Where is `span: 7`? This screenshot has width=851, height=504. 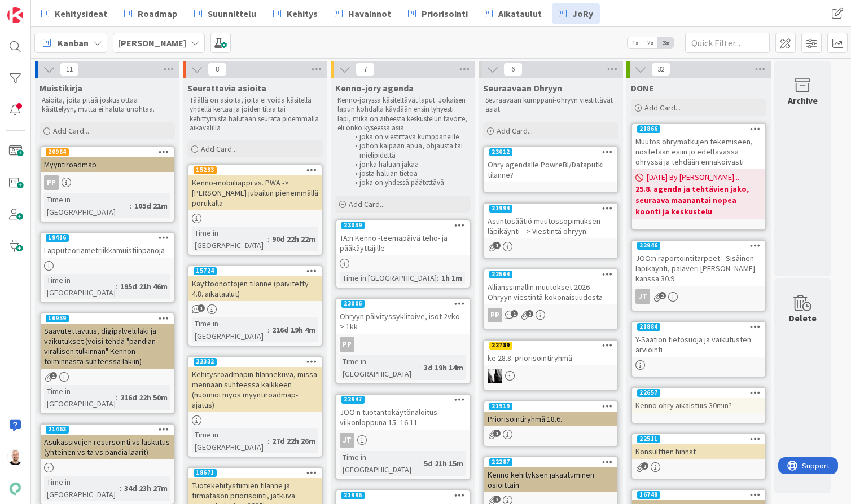 span: 7 is located at coordinates (365, 69).